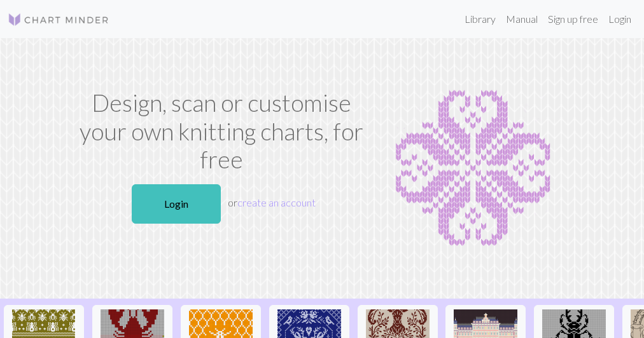 The image size is (644, 338). Describe the element at coordinates (59, 20) in the screenshot. I see `img: Logo` at that location.